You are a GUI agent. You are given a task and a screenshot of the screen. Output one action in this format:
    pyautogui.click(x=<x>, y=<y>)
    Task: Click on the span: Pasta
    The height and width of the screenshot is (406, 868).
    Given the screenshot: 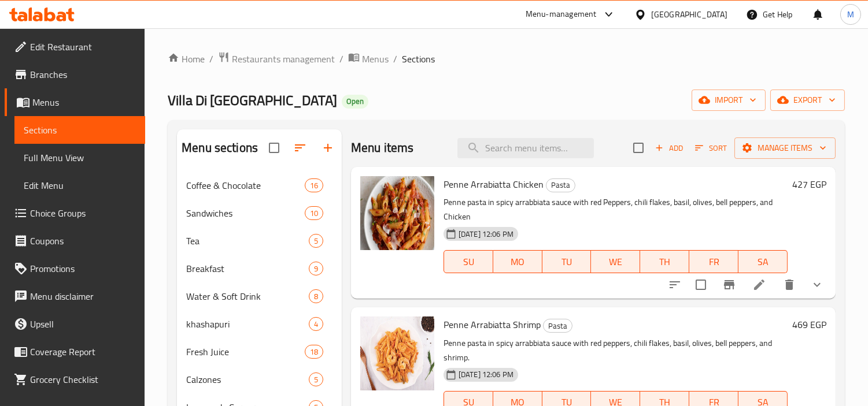 What is the action you would take?
    pyautogui.click(x=558, y=326)
    